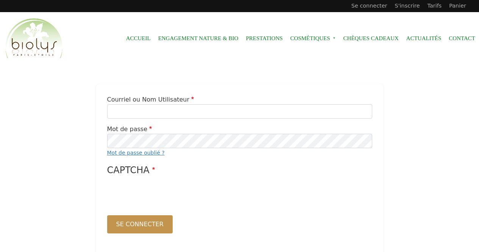  What do you see at coordinates (240, 170) in the screenshot?
I see `legend: CAPTCHA` at bounding box center [240, 170].